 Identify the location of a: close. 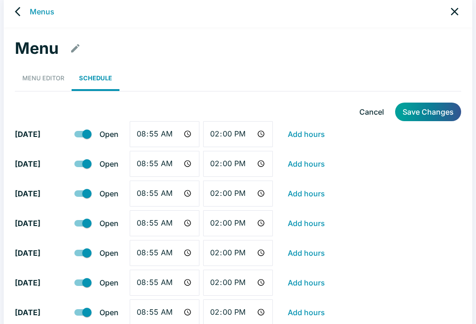
(454, 12).